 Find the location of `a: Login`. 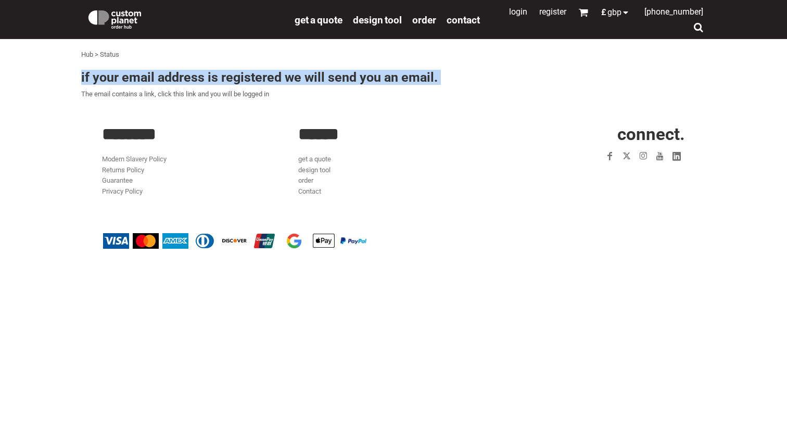

a: Login is located at coordinates (518, 11).